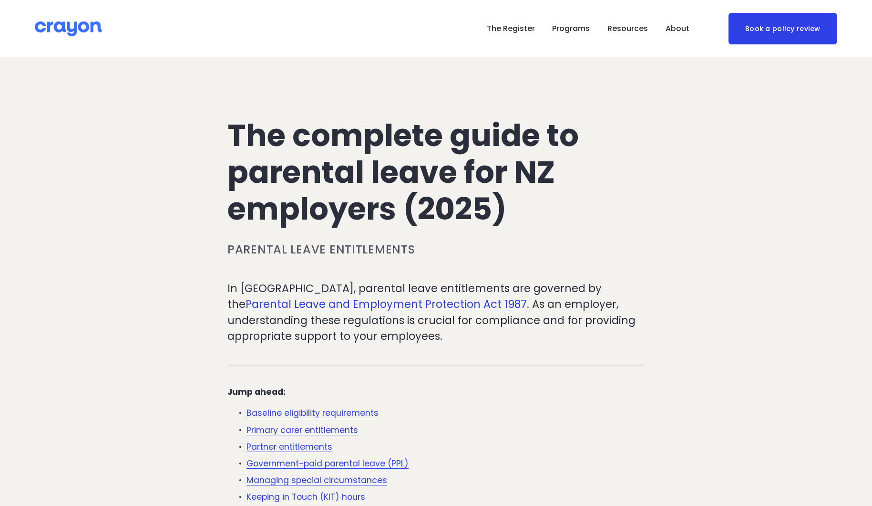 This screenshot has height=506, width=872. What do you see at coordinates (783, 28) in the screenshot?
I see `a: Book a policy review` at bounding box center [783, 28].